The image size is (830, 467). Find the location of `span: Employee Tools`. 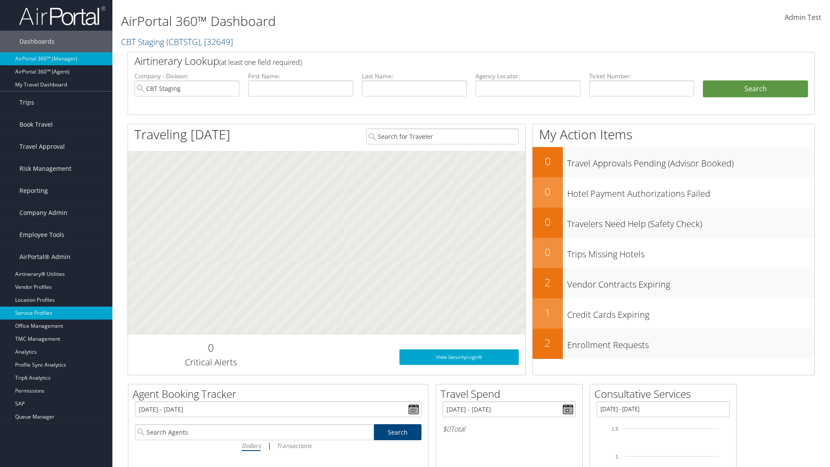

span: Employee Tools is located at coordinates (42, 235).